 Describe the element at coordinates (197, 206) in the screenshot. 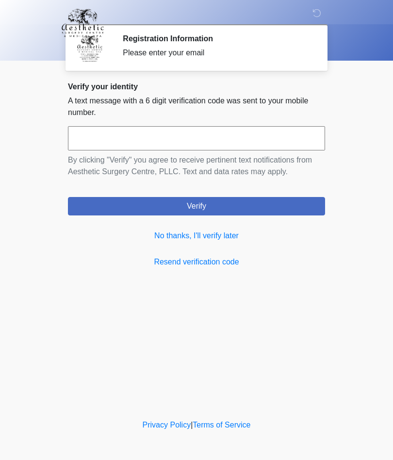

I see `button: Verify` at that location.